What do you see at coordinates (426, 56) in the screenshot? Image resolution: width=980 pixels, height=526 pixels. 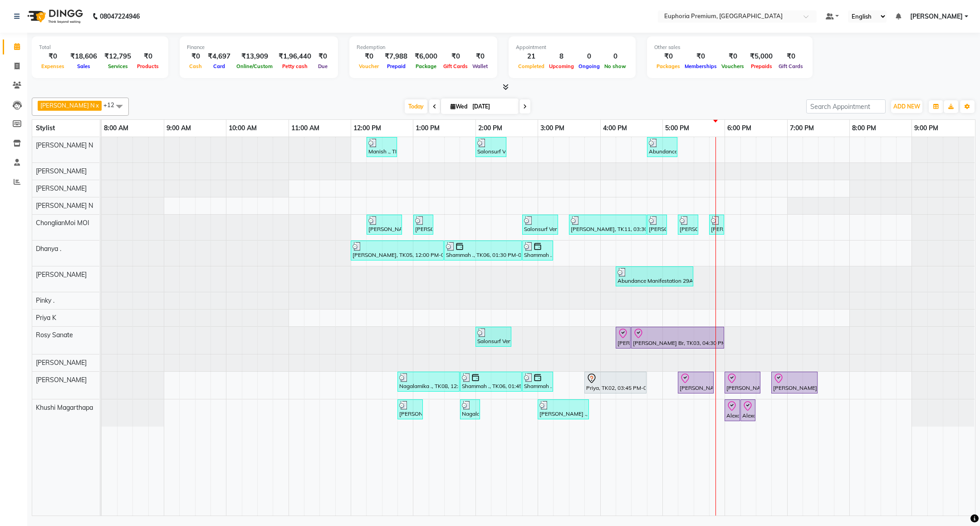 I see `div: ₹6,000` at bounding box center [426, 56].